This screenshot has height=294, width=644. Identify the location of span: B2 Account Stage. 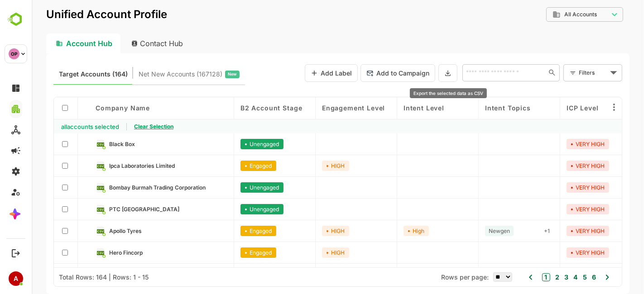
(240, 108).